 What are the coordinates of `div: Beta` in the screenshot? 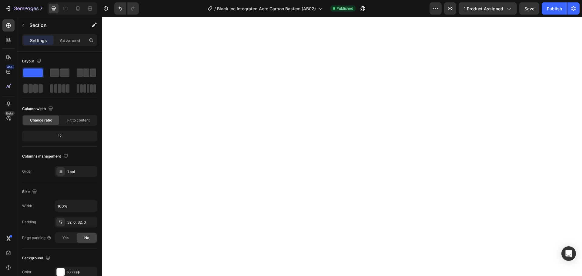 It's located at (9, 113).